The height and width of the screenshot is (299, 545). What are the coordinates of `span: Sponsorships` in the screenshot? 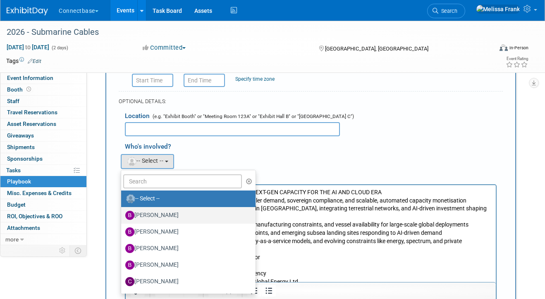 It's located at (25, 158).